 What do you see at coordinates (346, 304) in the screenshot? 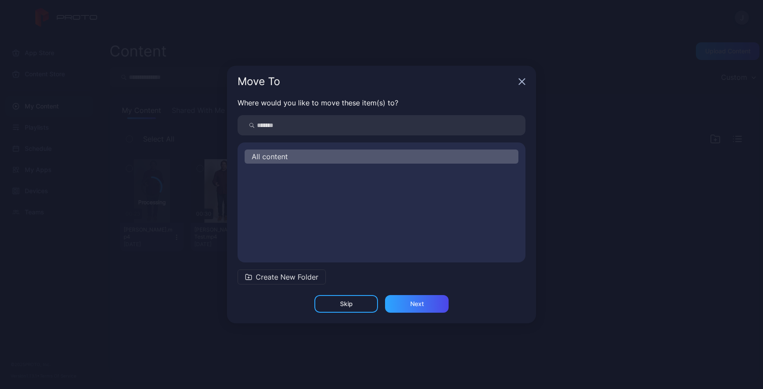
I see `div: Skip` at bounding box center [346, 304].